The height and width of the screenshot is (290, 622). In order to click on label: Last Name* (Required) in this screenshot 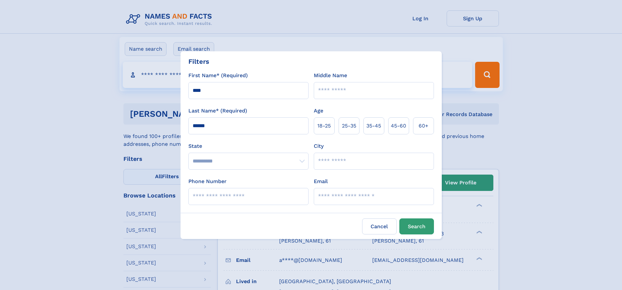, I will do `click(218, 111)`.